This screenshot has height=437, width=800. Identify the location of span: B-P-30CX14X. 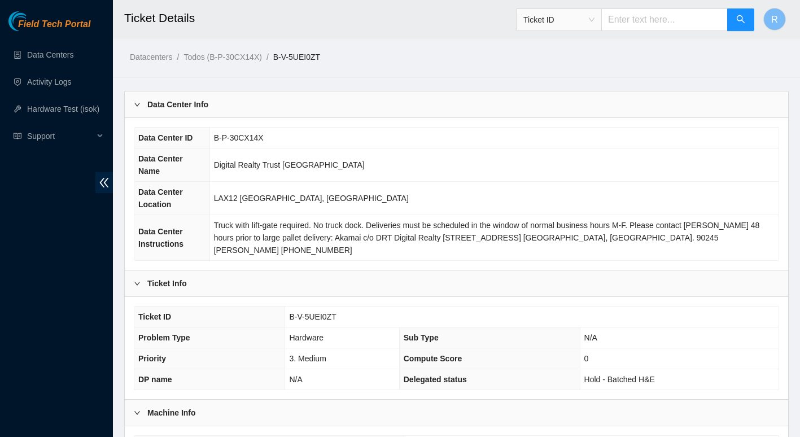
(239, 138).